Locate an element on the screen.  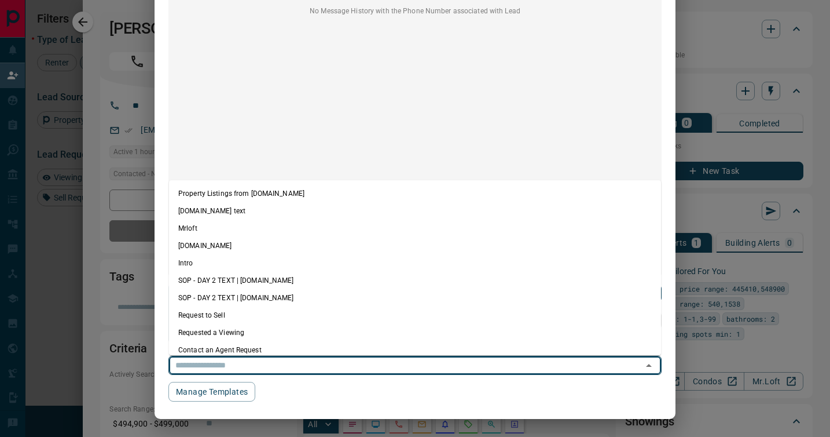
p: No Message History with the Phone Number associated with Lead is located at coordinates (415, 11).